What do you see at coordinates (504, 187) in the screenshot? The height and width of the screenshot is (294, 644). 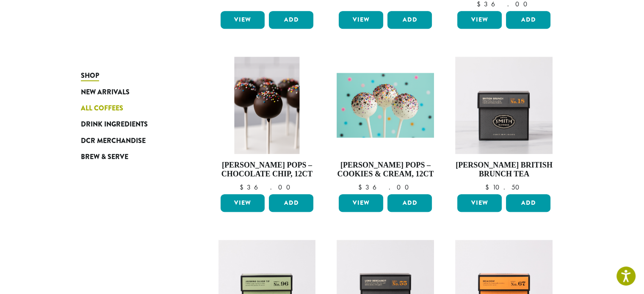 I see `bdi: 10.50` at bounding box center [504, 187].